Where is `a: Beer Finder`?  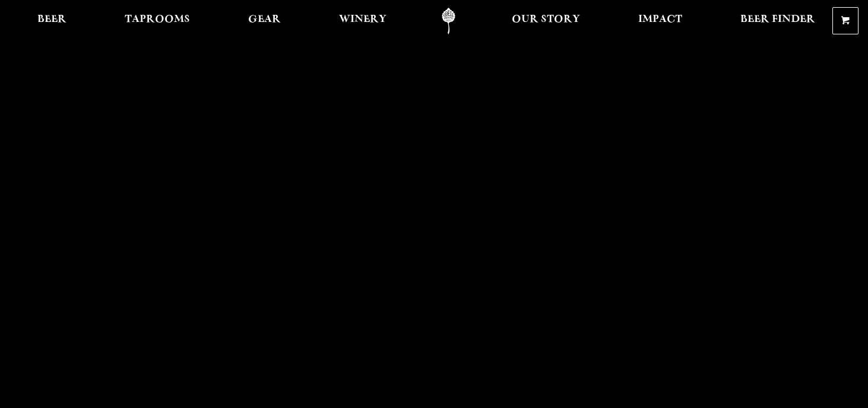
a: Beer Finder is located at coordinates (777, 21).